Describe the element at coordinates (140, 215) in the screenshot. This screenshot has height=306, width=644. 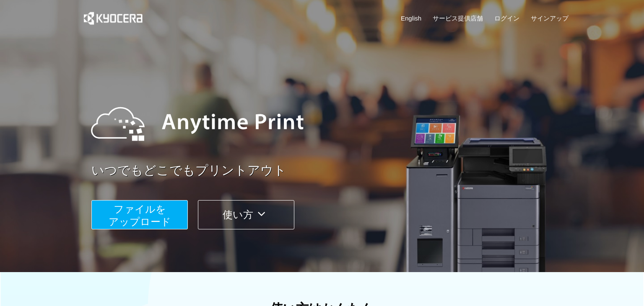
I see `button: ファイルを​​アップロード` at that location.